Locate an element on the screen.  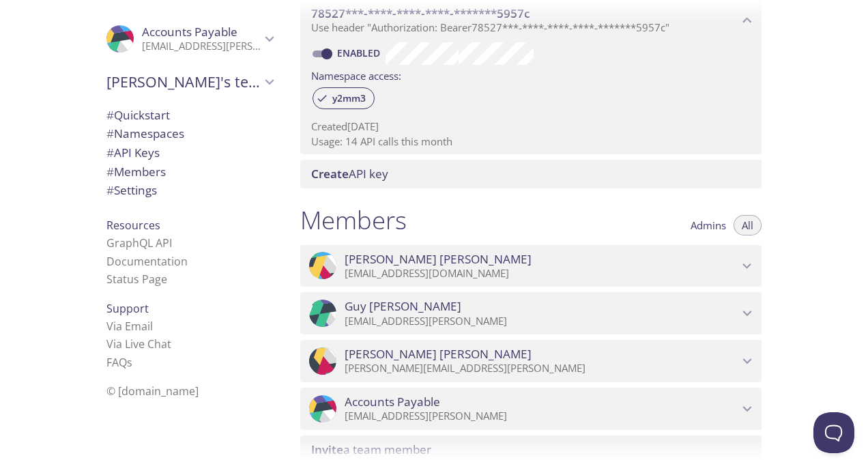
div: Create API Key is located at coordinates (530, 174).